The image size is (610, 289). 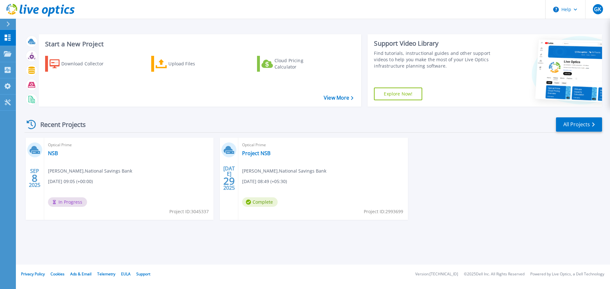 What do you see at coordinates (434, 60) in the screenshot?
I see `div: Find tutorials, instructional guides and other support videos to help you make the most of your L...` at bounding box center [434, 60].